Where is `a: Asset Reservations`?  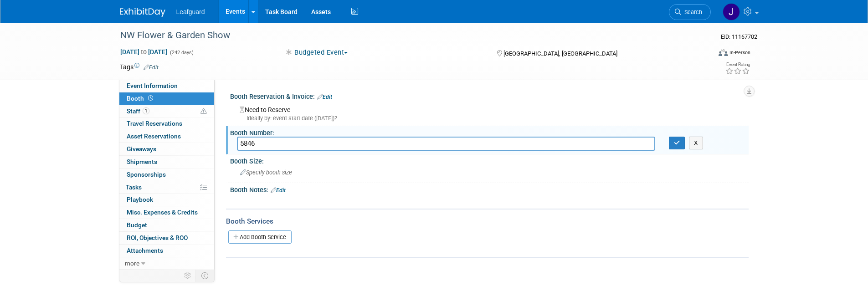 a: Asset Reservations is located at coordinates (166, 136).